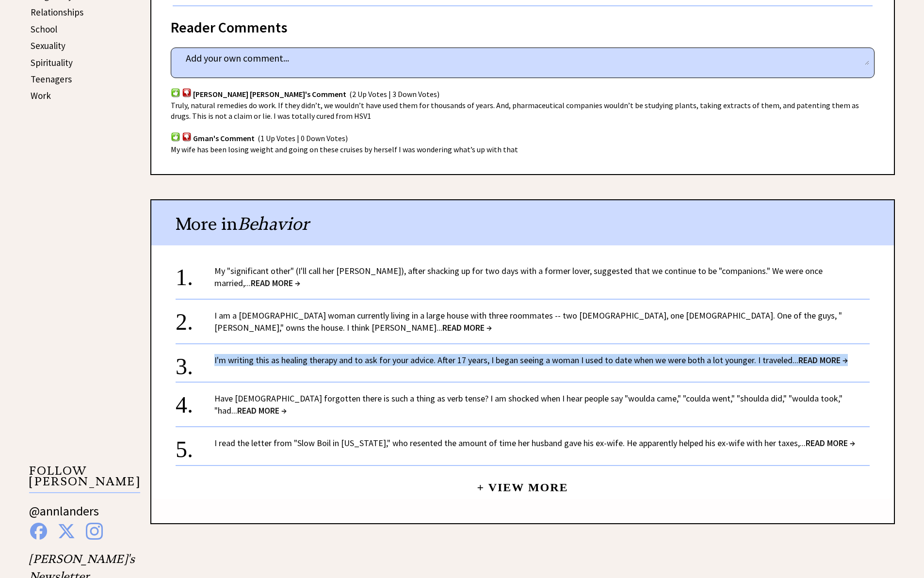 The width and height of the screenshot is (924, 578). What do you see at coordinates (94, 531) in the screenshot?
I see `img: instagram%20blue.png` at bounding box center [94, 531].